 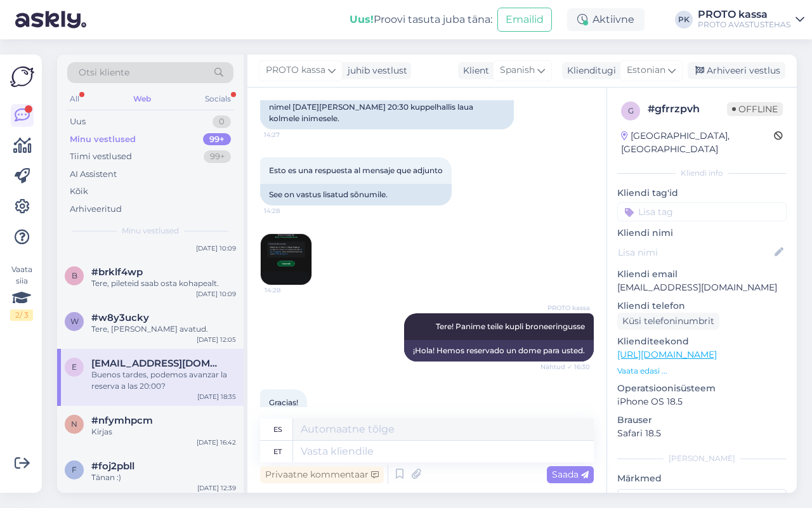 What do you see at coordinates (702, 233) in the screenshot?
I see `p: Kliendi nimi` at bounding box center [702, 233].